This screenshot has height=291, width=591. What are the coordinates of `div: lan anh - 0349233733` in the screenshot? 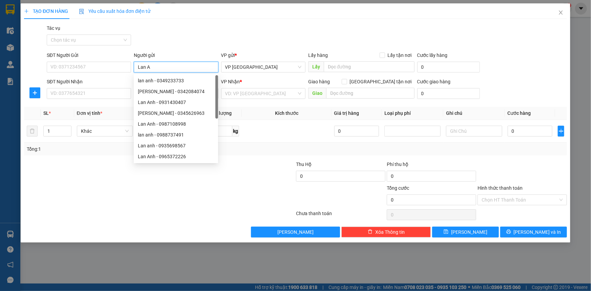 It's located at (176, 81).